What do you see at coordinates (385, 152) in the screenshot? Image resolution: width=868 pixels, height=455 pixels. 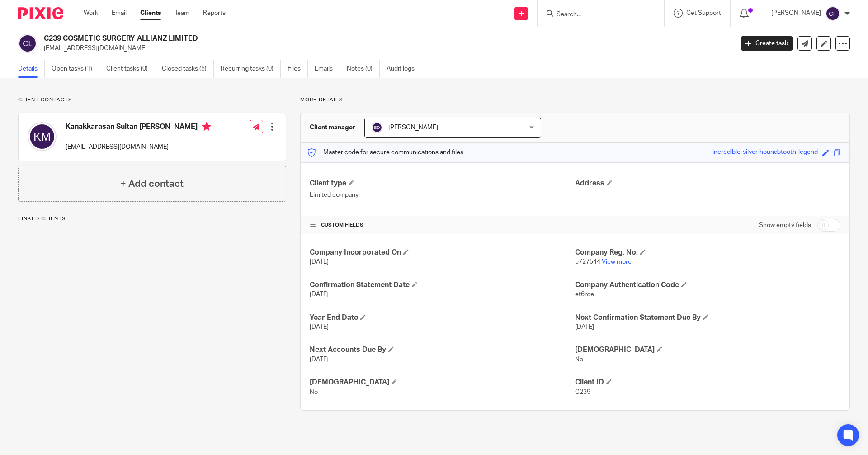 I see `p: Master code for secure communications and files` at bounding box center [385, 152].